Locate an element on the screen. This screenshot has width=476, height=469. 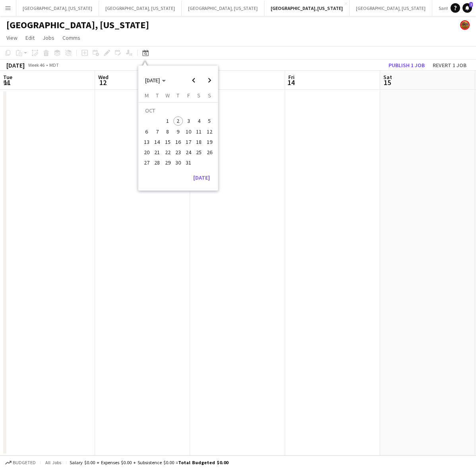
button: 02-10-2025 is located at coordinates (178, 121).